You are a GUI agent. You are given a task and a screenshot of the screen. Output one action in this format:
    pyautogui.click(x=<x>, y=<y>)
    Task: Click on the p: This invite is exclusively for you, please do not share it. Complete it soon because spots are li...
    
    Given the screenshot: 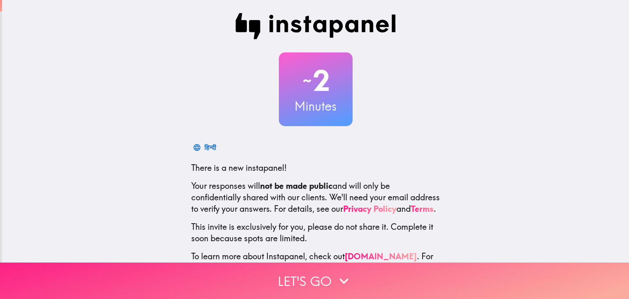 What is the action you would take?
    pyautogui.click(x=316, y=233)
    